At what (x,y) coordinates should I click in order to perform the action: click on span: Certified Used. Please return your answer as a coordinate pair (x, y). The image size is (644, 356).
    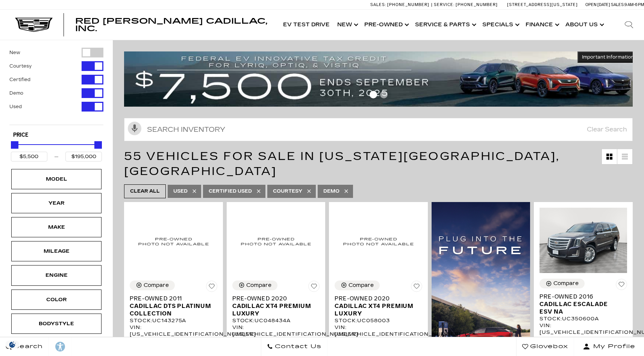
    Looking at the image, I should click on (230, 191).